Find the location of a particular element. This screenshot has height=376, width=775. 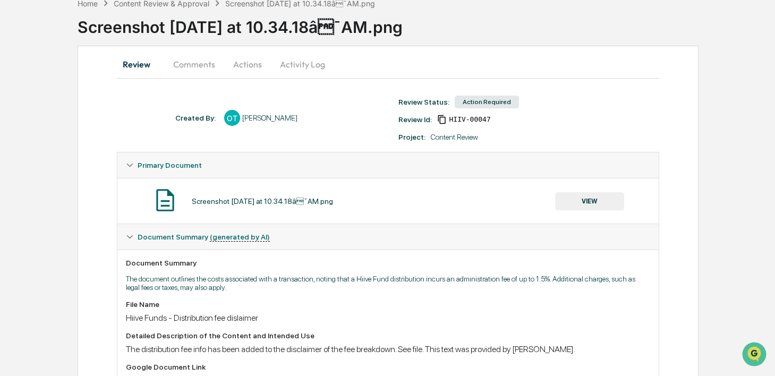

div: Review Id: is located at coordinates (415, 120).